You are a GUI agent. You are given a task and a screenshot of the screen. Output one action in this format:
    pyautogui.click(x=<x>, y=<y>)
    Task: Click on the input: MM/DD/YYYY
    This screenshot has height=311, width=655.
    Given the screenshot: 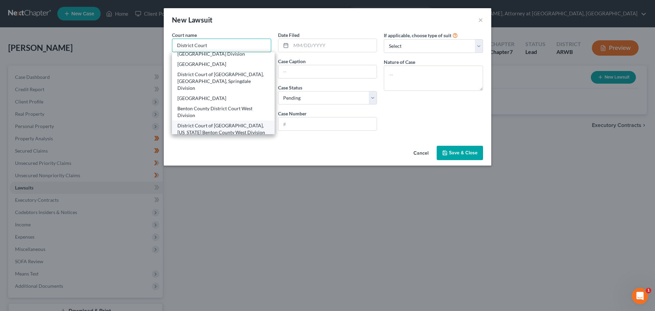 What is the action you would take?
    pyautogui.click(x=334, y=45)
    